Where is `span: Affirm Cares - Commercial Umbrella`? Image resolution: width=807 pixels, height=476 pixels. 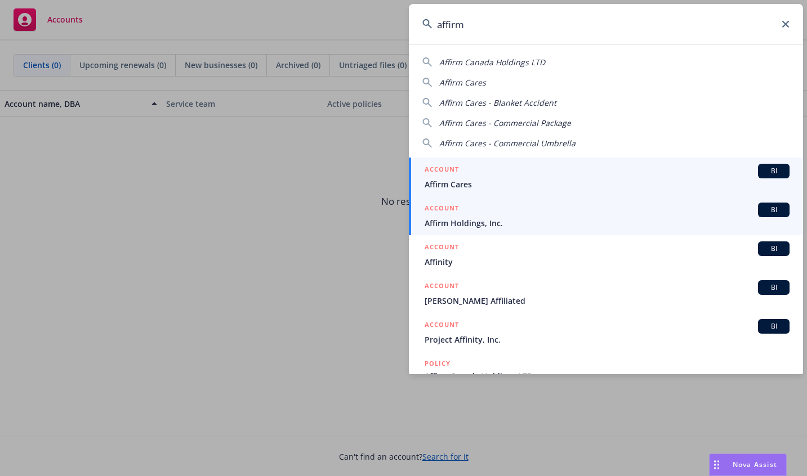
span: Affirm Cares - Commercial Umbrella is located at coordinates (507, 143).